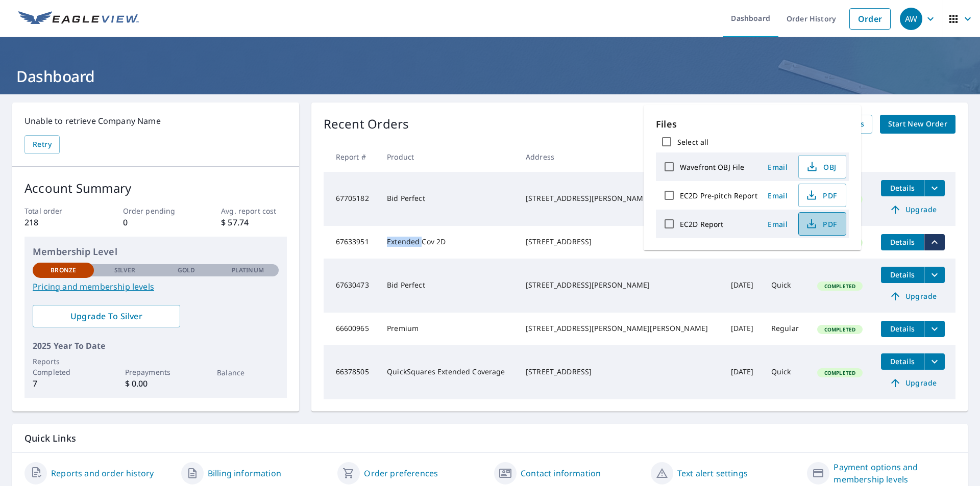 The width and height of the screenshot is (980, 486). I want to click on button: filesDropdownBtn-67705182, so click(934, 188).